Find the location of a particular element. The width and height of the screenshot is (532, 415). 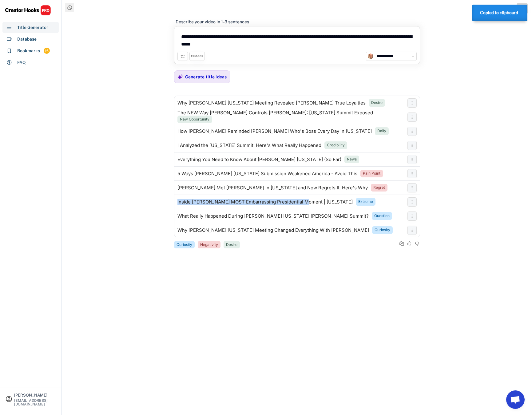

div: TRIGGER is located at coordinates (197, 56).